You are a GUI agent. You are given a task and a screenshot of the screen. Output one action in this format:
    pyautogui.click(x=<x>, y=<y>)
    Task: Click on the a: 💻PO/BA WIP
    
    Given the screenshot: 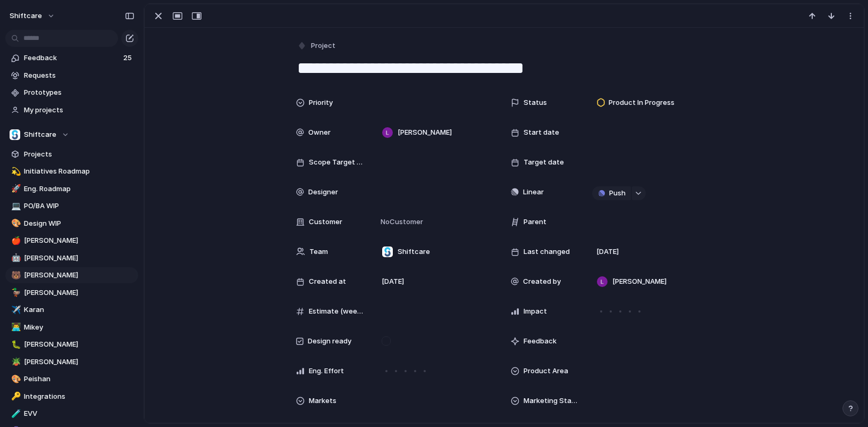 What is the action you would take?
    pyautogui.click(x=72, y=205)
    